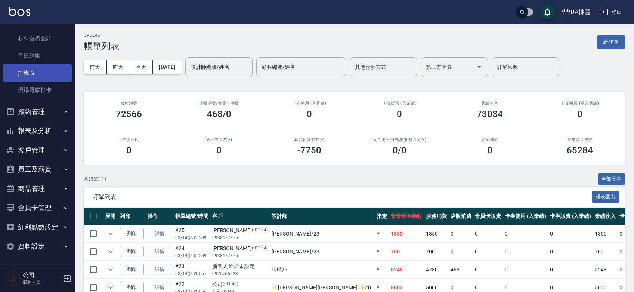 The image size is (634, 292). I want to click on button: 客戶管理, so click(37, 150).